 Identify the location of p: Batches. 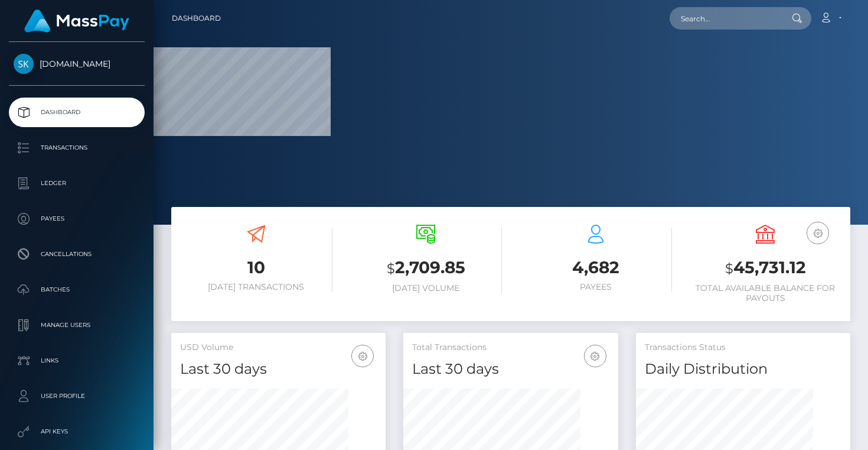
(77, 289).